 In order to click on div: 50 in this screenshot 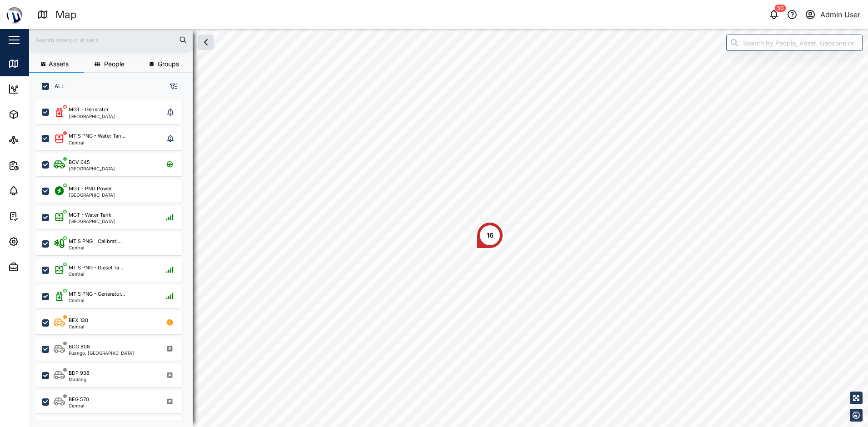, I will do `click(780, 8)`.